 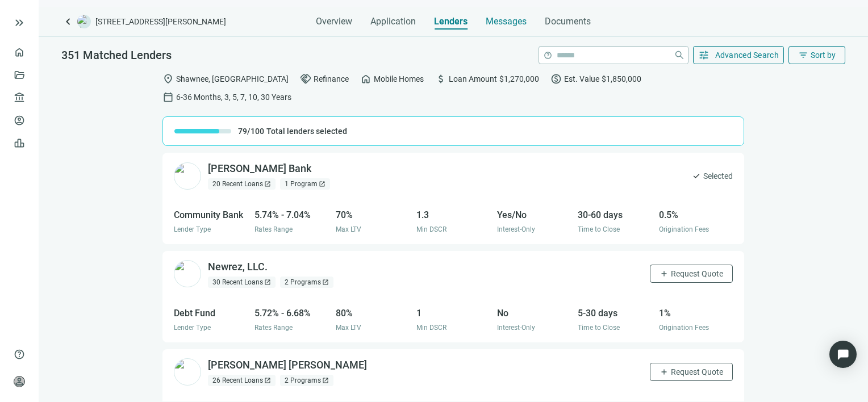 What do you see at coordinates (242, 184) in the screenshot?
I see `div: 20 Recent Loans` at bounding box center [242, 184].